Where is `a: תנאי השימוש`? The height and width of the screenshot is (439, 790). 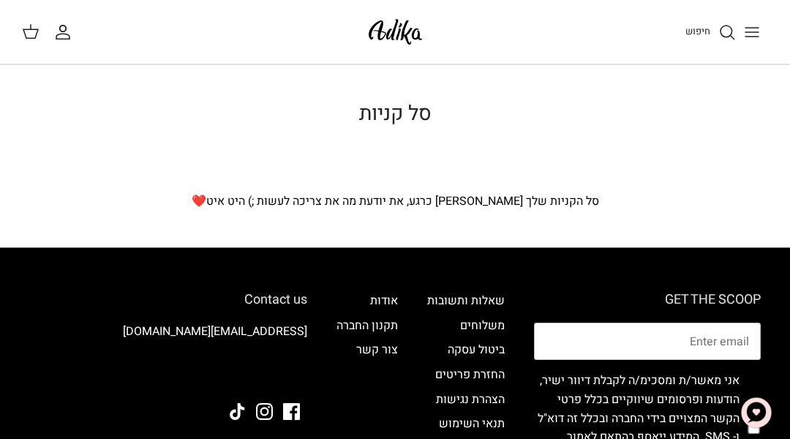 a: תנאי השימוש is located at coordinates (472, 423).